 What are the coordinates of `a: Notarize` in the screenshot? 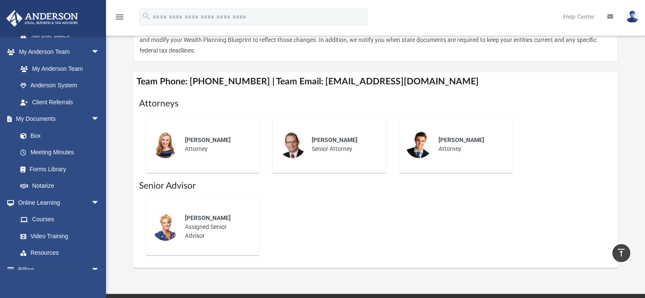 It's located at (60, 186).